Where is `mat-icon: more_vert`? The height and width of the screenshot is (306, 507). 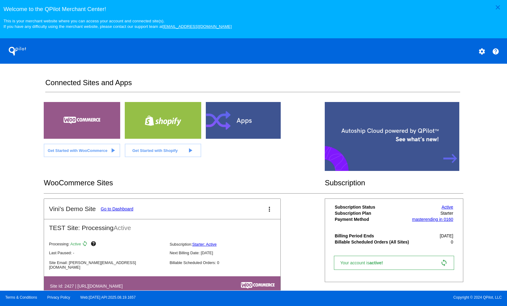
mat-icon: more_vert is located at coordinates (270, 209).